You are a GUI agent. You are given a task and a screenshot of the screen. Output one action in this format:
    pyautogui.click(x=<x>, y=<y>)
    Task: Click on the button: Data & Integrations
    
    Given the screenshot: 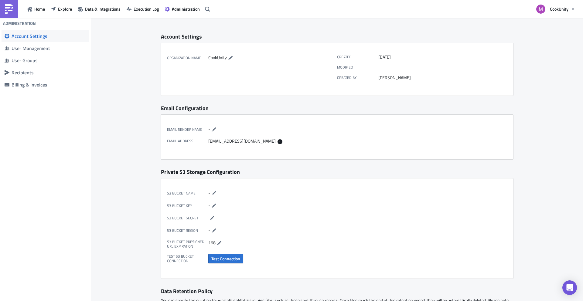 What is the action you would take?
    pyautogui.click(x=99, y=9)
    